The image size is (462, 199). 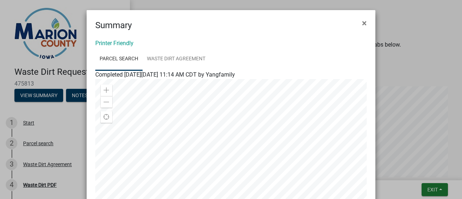 What do you see at coordinates (364, 23) in the screenshot?
I see `button: Close` at bounding box center [364, 23].